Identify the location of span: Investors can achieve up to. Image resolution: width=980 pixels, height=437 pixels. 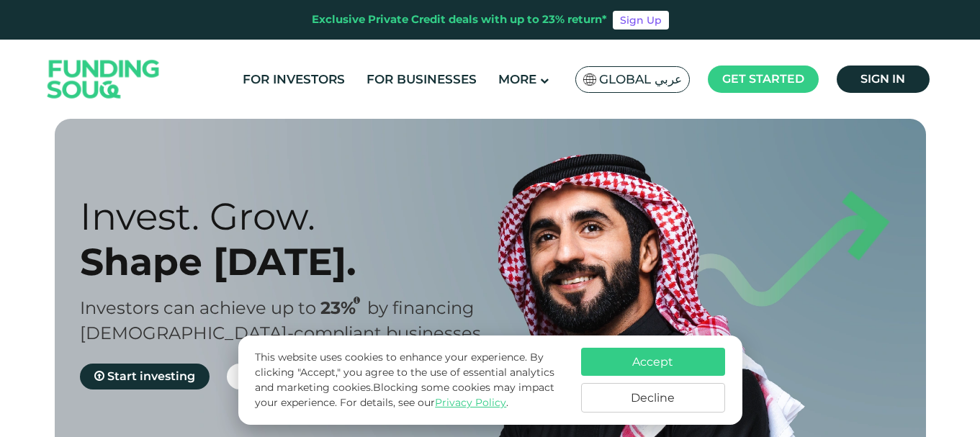
(198, 307).